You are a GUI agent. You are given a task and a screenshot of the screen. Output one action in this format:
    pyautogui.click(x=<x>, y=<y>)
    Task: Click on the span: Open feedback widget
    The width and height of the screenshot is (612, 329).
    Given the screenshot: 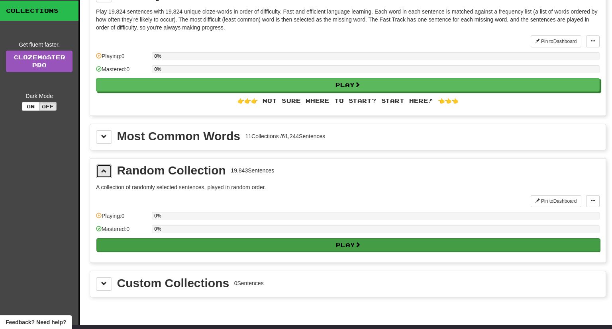 What is the action you would take?
    pyautogui.click(x=36, y=323)
    